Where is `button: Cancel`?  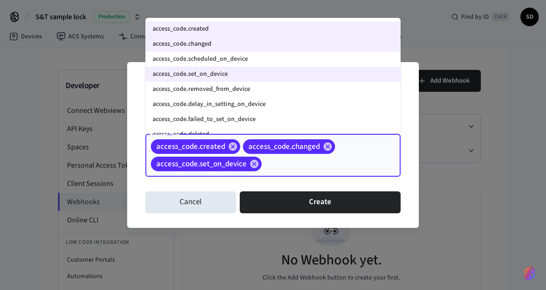
button: Cancel is located at coordinates (191, 202).